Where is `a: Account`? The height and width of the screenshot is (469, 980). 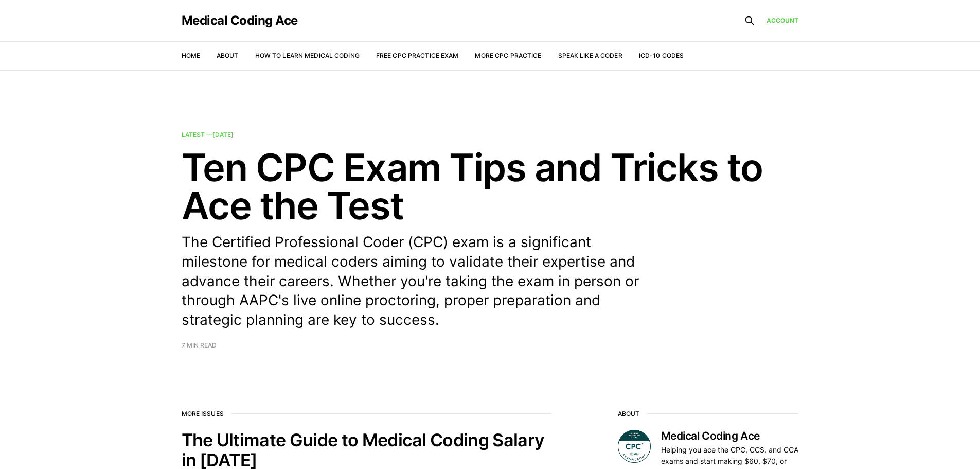 a: Account is located at coordinates (782, 20).